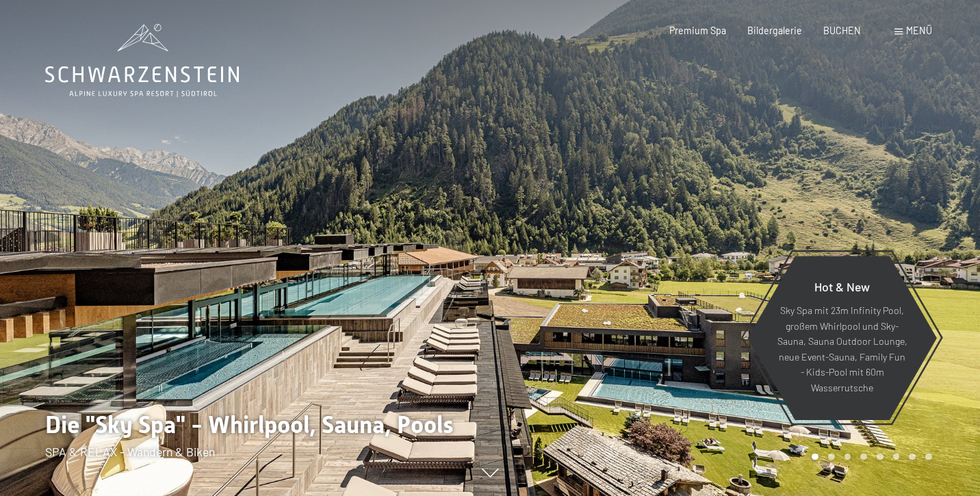 The image size is (980, 496). I want to click on span: Hot & New, so click(842, 287).